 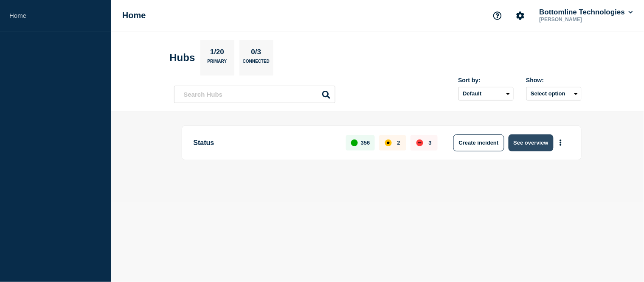 I want to click on div: Show:, so click(x=554, y=80).